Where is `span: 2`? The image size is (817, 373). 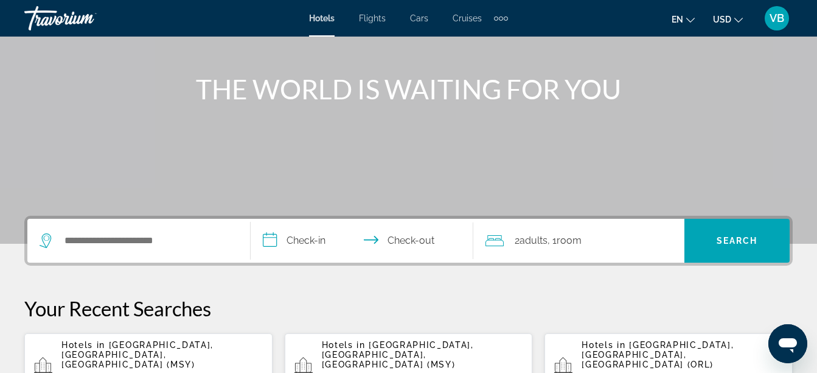 span: 2 is located at coordinates (531, 240).